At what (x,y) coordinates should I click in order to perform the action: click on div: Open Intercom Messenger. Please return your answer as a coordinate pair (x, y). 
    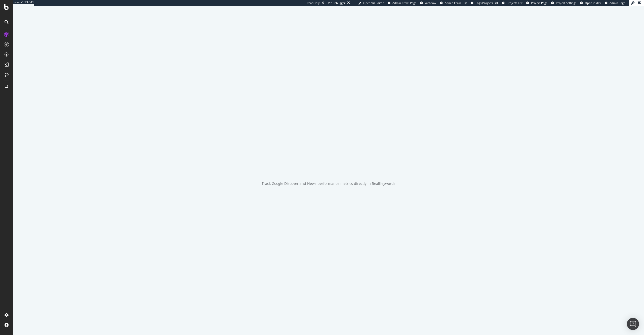
    Looking at the image, I should click on (632, 324).